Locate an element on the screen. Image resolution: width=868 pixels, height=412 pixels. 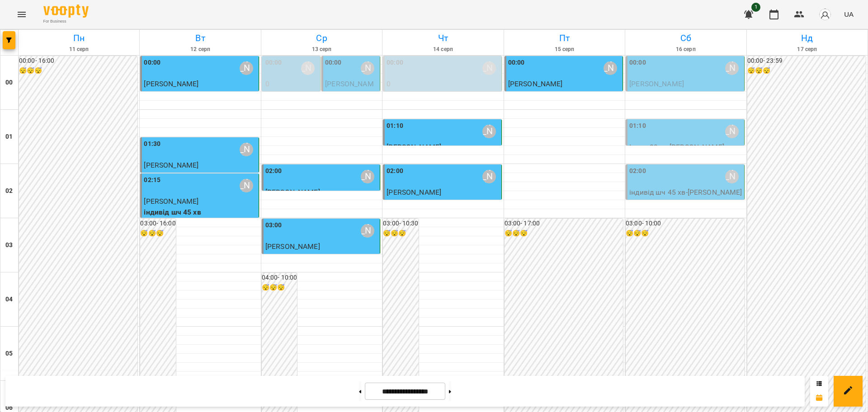
h6: Сб is located at coordinates (685, 38).